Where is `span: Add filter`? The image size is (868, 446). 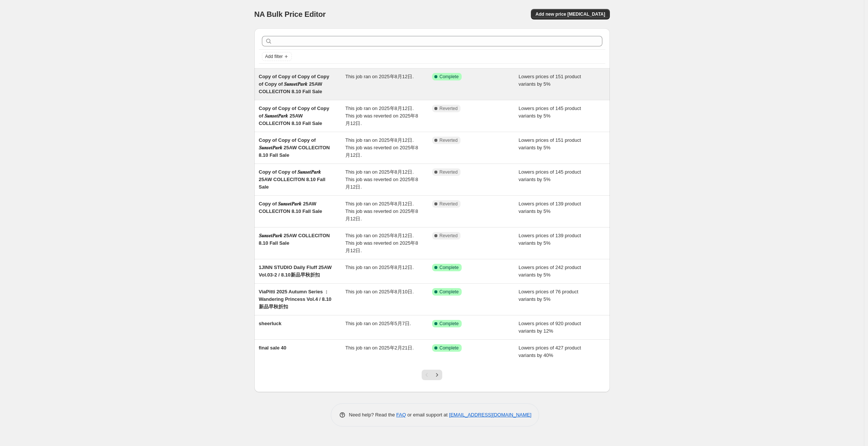 span: Add filter is located at coordinates (274, 57).